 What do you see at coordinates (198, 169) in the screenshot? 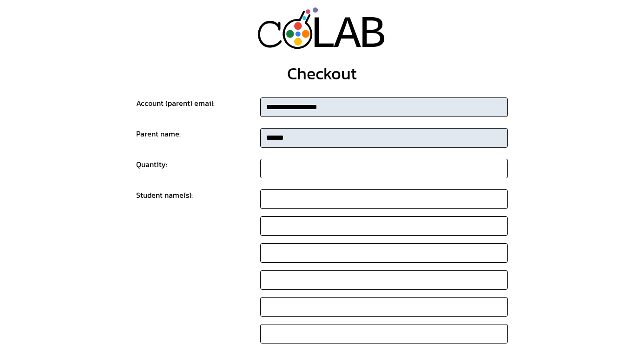
I see `div: Quantity:` at bounding box center [198, 169].